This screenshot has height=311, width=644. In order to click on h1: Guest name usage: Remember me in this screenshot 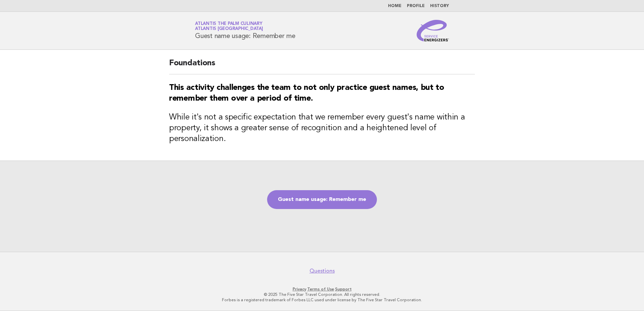, I will do `click(245, 31)`.